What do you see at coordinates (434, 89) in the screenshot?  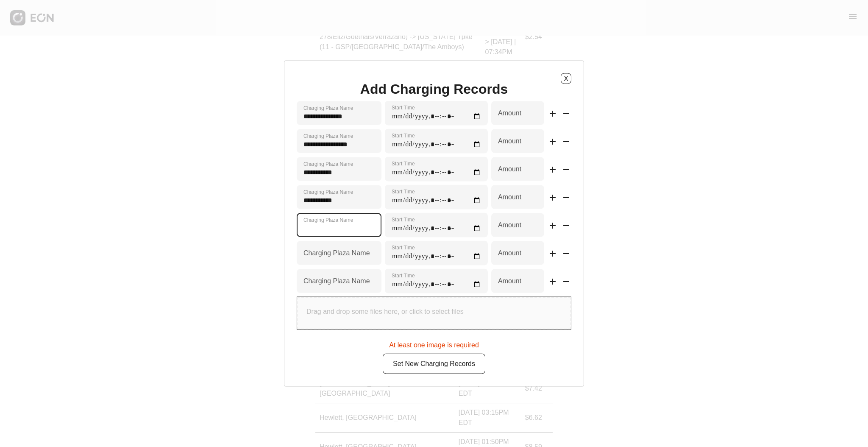 I see `h1: Add Charging Records` at bounding box center [434, 89].